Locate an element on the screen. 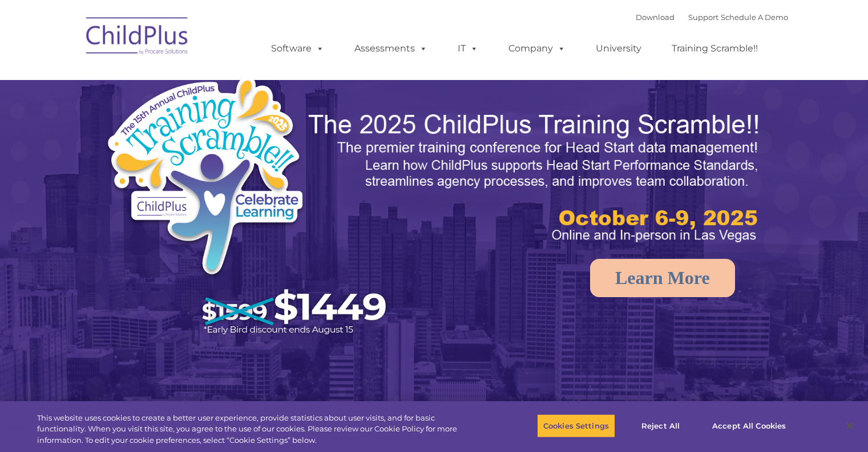 The width and height of the screenshot is (868, 452). img: ChildPlus by Procare Solutions is located at coordinates (138, 37).